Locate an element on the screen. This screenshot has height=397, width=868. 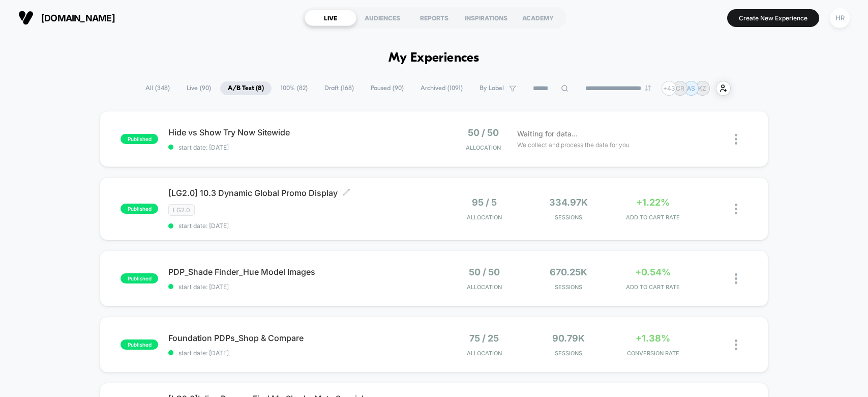
span: +1.38% is located at coordinates (653, 338).